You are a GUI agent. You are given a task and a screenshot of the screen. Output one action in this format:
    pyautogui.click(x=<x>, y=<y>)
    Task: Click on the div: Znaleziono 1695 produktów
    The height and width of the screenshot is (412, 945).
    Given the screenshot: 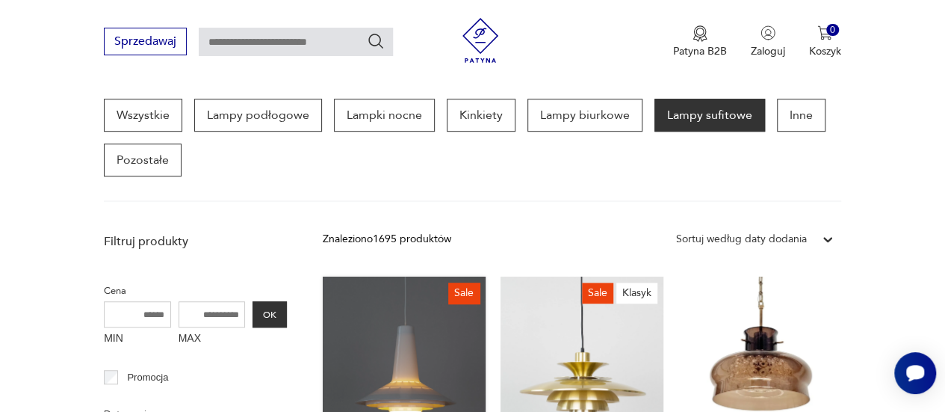 What is the action you would take?
    pyautogui.click(x=387, y=239)
    